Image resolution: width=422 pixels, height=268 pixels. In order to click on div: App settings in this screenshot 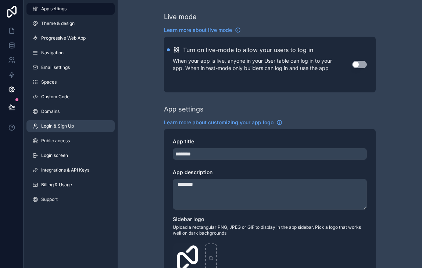, I will do `click(184, 109)`.